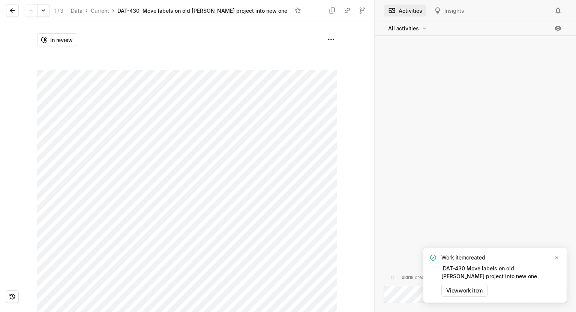  What do you see at coordinates (128, 11) in the screenshot?
I see `div: DAT-430` at bounding box center [128, 11].